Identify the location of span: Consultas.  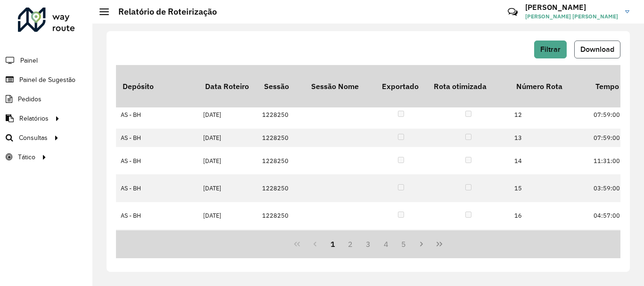
(33, 138).